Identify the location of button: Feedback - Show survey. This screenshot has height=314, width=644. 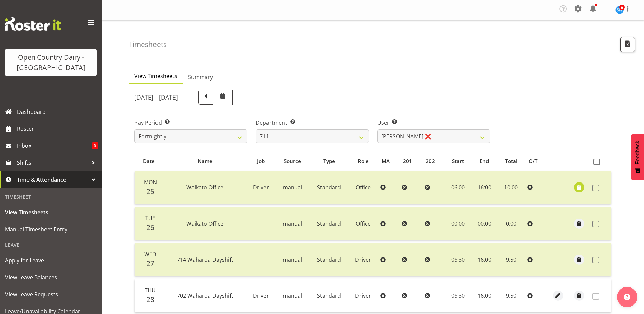
(638, 157).